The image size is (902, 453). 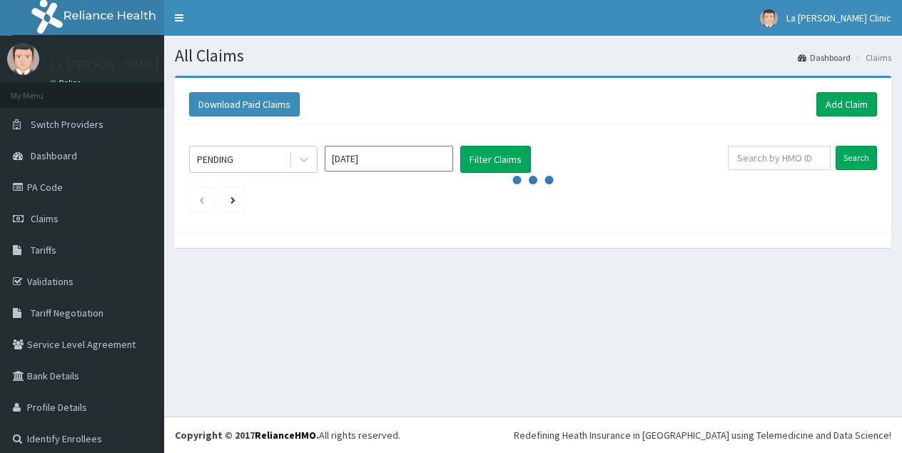 I want to click on span: Tariffs, so click(x=44, y=250).